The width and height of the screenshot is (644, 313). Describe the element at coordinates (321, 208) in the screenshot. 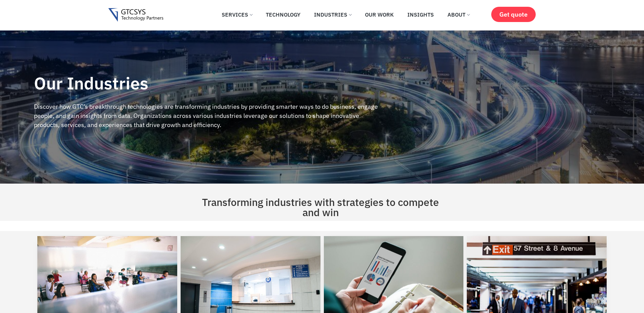

I see `h2: Transforming industries with strategies to compete and win` at that location.